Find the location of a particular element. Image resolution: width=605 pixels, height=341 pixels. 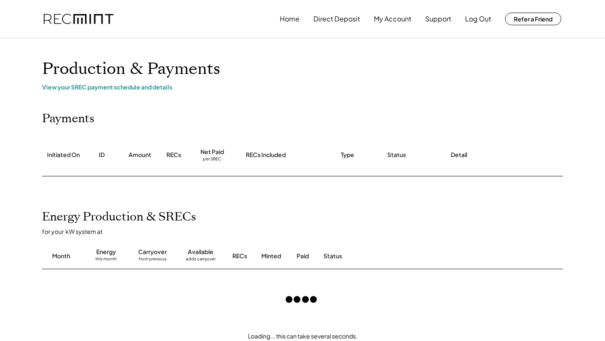

button: My Account is located at coordinates (393, 19).